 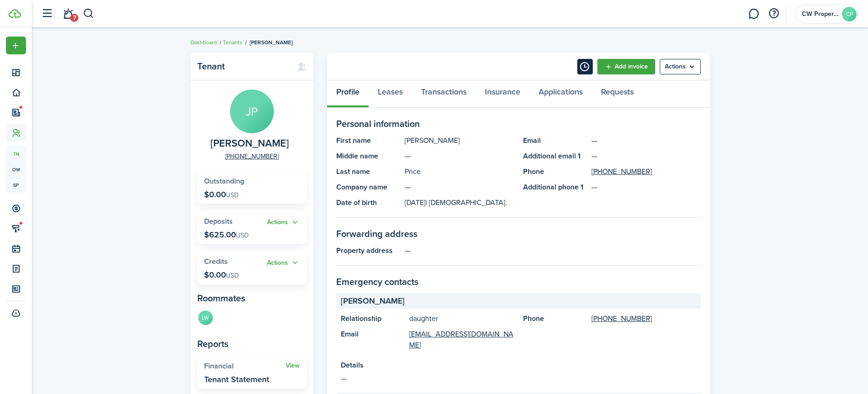 What do you see at coordinates (460, 171) in the screenshot?
I see `panel-main-description: Price` at bounding box center [460, 171].